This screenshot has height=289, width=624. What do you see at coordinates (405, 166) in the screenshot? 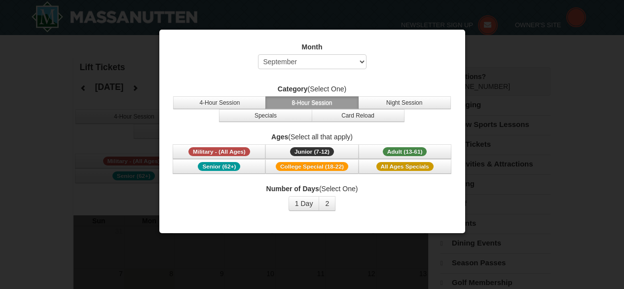
I see `button: All Ages Specials` at bounding box center [405, 166].